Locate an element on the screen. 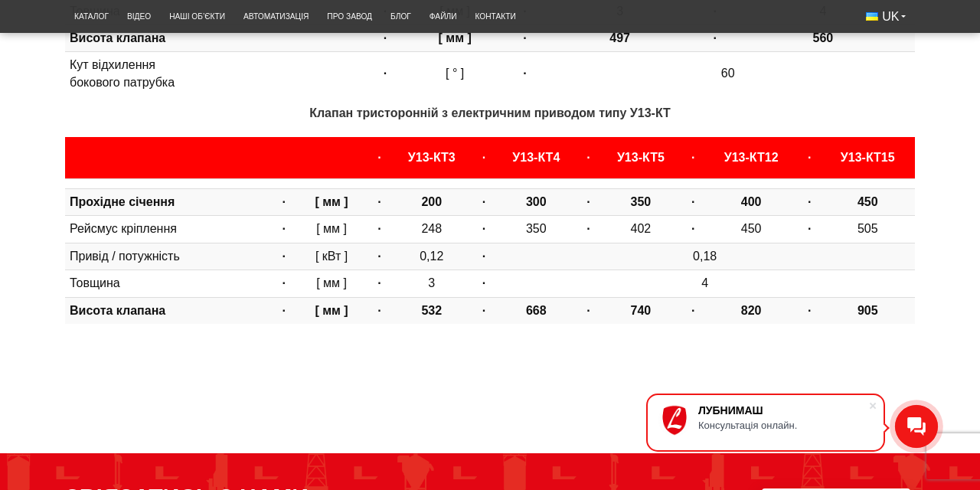 Image resolution: width=980 pixels, height=490 pixels. td: 248 is located at coordinates (432, 229).